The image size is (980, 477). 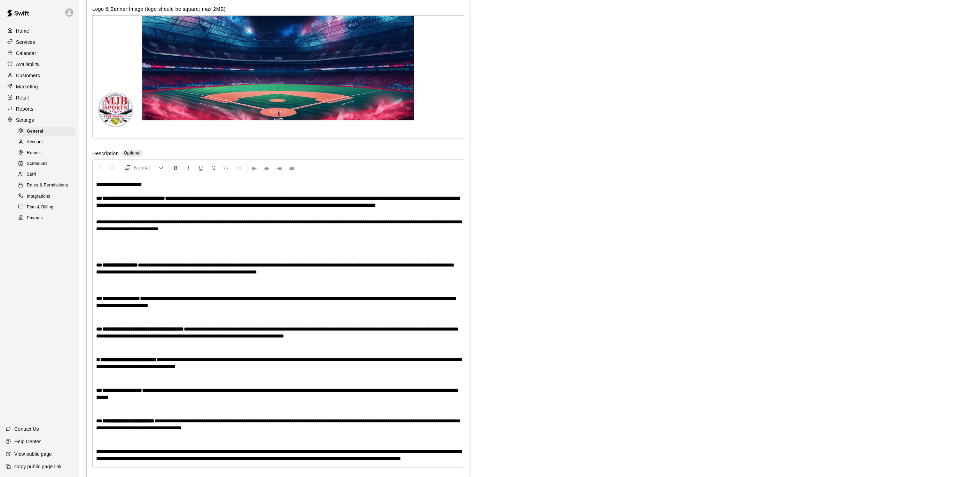 I want to click on p: Reports, so click(x=25, y=109).